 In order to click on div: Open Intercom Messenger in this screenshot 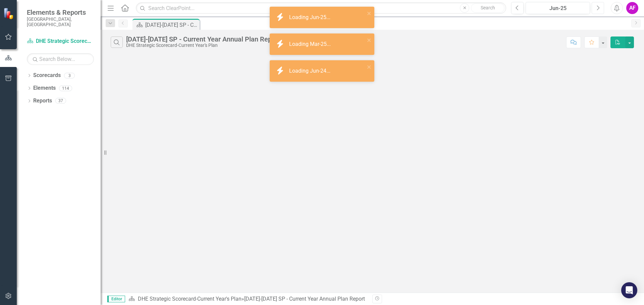, I will do `click(629, 290)`.